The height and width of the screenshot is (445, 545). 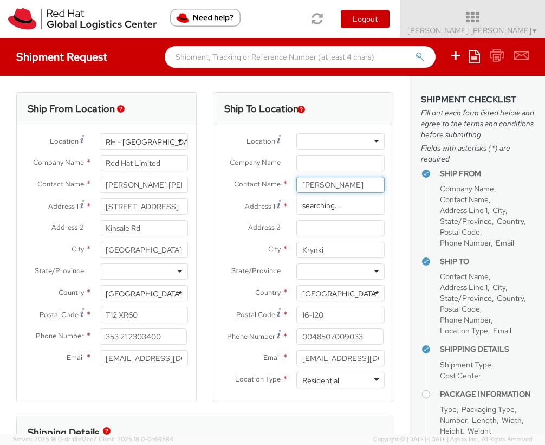 I want to click on h4: Package Information, so click(x=487, y=394).